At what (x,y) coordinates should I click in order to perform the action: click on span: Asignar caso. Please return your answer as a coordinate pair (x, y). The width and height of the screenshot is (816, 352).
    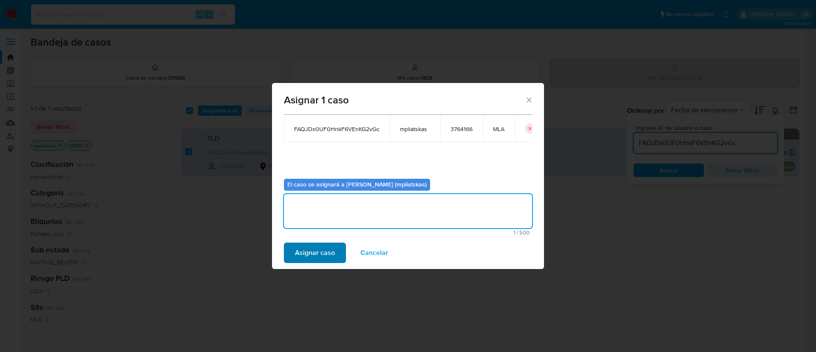
    Looking at the image, I should click on (315, 253).